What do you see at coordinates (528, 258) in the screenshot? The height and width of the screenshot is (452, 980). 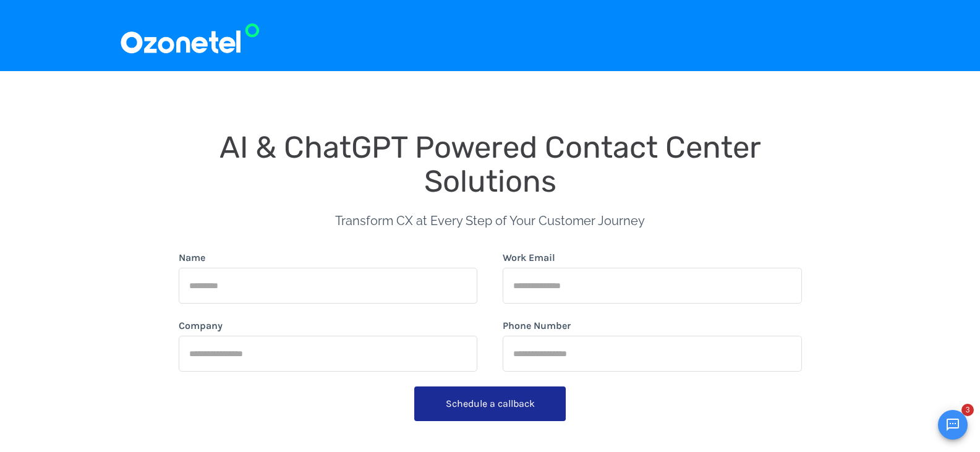 I see `label: Work Email` at bounding box center [528, 258].